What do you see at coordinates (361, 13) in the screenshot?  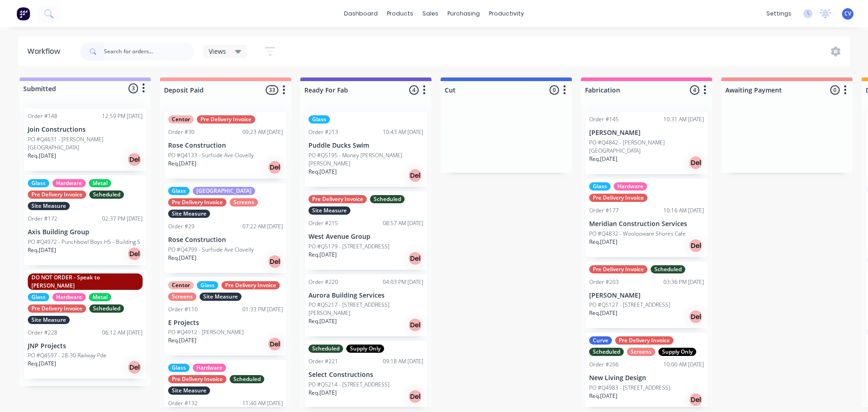 I see `a: dashboard` at bounding box center [361, 13].